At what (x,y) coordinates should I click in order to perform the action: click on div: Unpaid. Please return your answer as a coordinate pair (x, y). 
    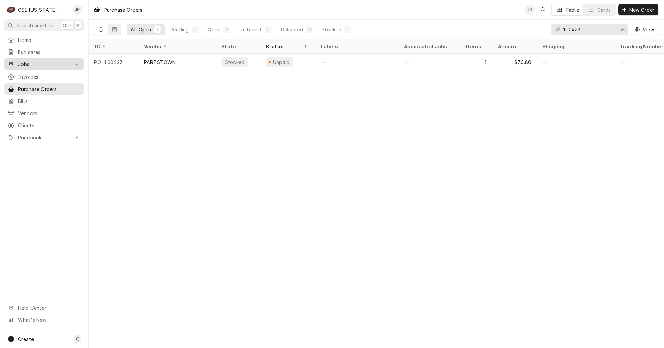
    Looking at the image, I should click on (281, 62).